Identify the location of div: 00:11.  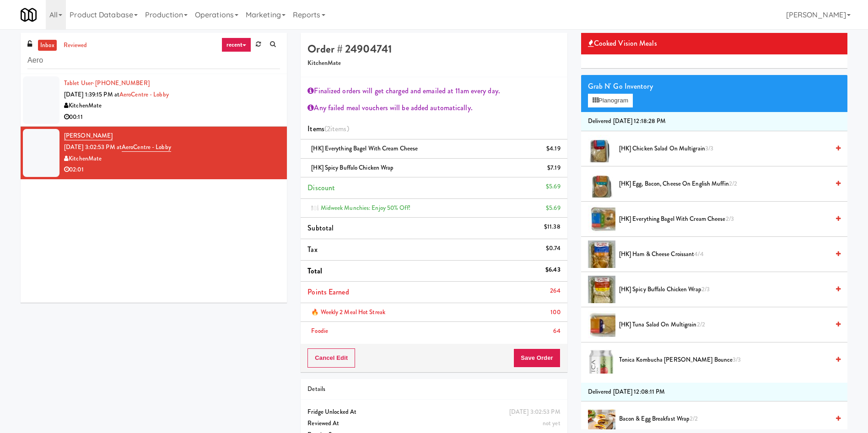
(172, 117).